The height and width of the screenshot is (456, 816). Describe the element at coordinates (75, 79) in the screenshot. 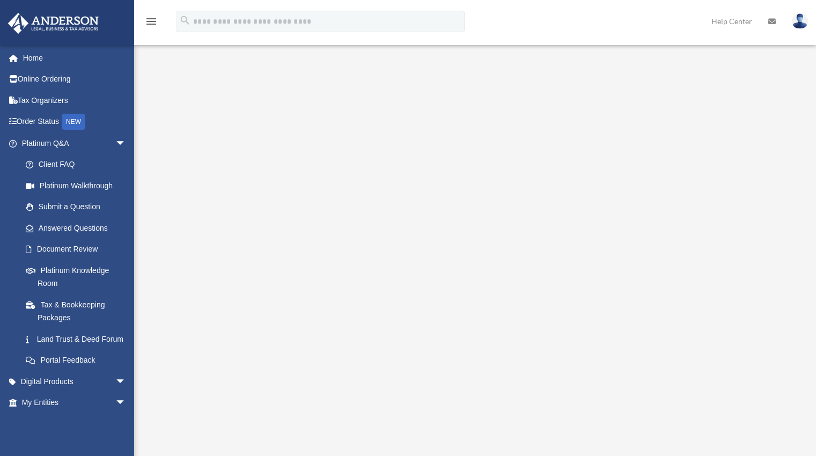

I see `a: Online Ordering` at that location.